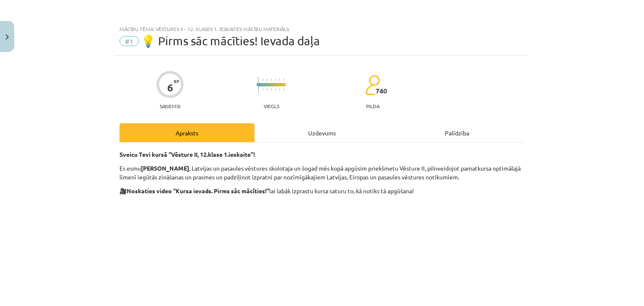 The width and height of the screenshot is (644, 306). Describe the element at coordinates (129, 41) in the screenshot. I see `span: #1` at that location.